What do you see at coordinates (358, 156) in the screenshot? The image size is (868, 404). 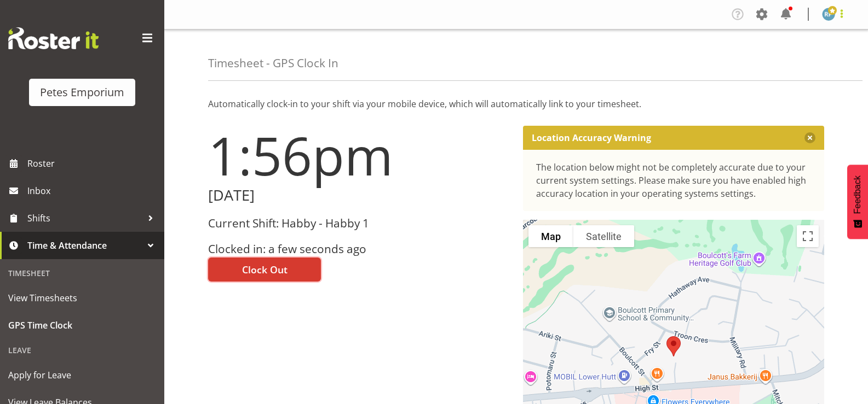 I see `h1: 1:56pm` at bounding box center [358, 156].